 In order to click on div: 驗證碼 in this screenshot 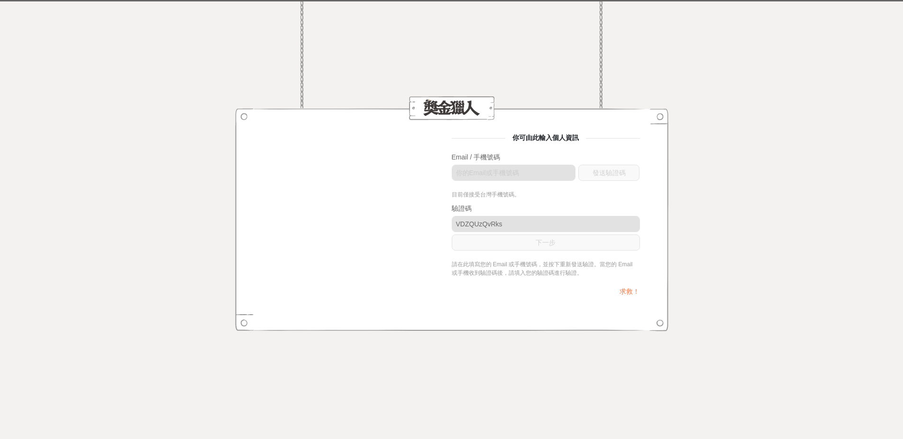, I will do `click(546, 208)`.